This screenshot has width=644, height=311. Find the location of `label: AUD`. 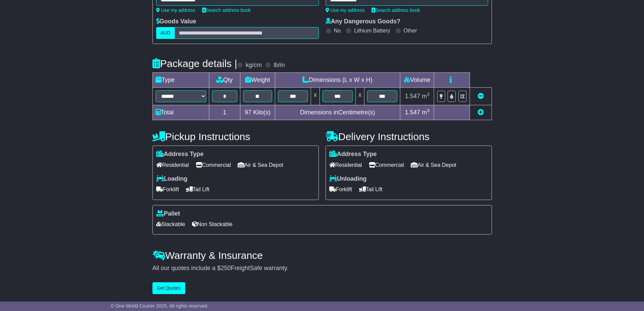

label: AUD is located at coordinates (166, 33).